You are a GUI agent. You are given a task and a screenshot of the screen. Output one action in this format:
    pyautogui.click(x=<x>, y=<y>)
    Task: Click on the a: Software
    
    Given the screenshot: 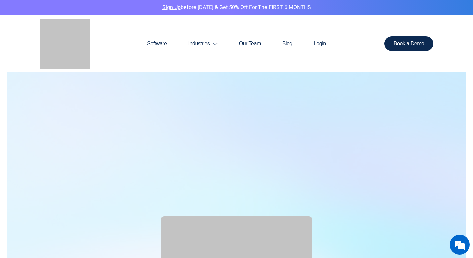 What is the action you would take?
    pyautogui.click(x=156, y=44)
    